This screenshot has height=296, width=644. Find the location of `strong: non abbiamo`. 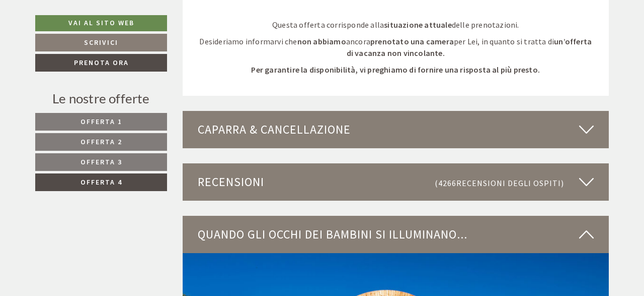

strong: non abbiamo is located at coordinates (321, 42).